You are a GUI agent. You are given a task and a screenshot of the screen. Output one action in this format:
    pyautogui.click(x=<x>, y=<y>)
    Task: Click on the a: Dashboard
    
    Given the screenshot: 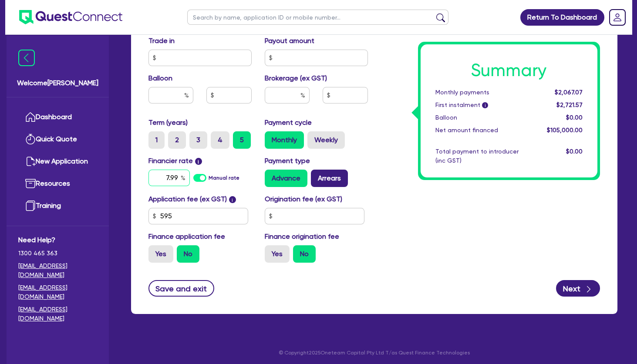 What is the action you would take?
    pyautogui.click(x=58, y=117)
    